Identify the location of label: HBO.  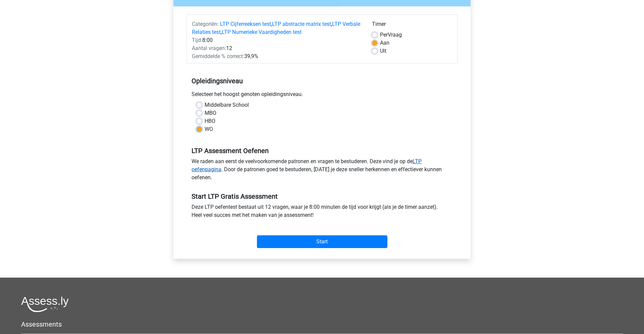
(210, 121).